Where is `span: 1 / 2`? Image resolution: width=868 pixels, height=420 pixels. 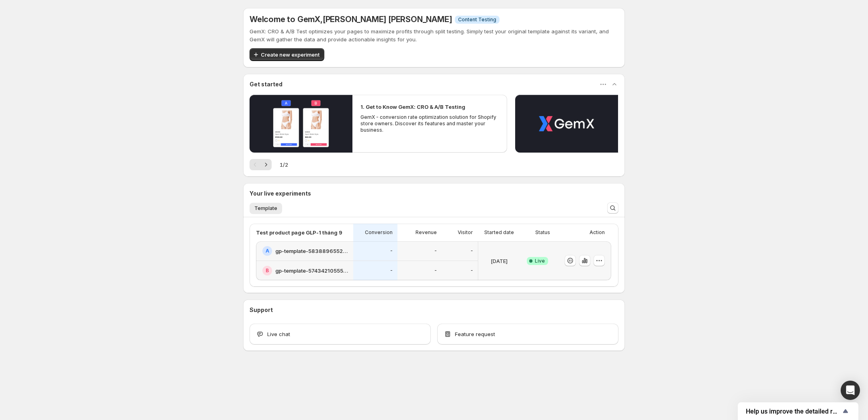 span: 1 / 2 is located at coordinates (284, 165).